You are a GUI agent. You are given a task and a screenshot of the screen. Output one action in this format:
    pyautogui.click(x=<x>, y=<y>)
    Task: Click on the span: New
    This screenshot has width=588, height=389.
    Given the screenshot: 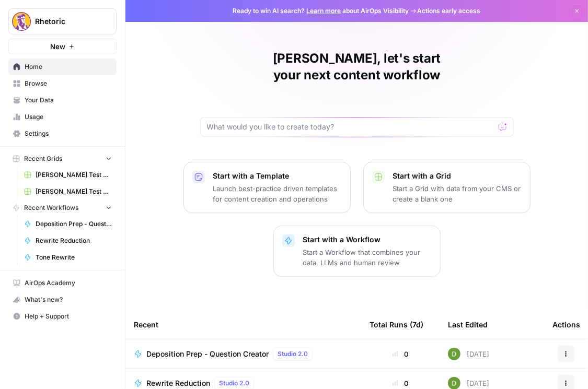 What is the action you would take?
    pyautogui.click(x=57, y=46)
    